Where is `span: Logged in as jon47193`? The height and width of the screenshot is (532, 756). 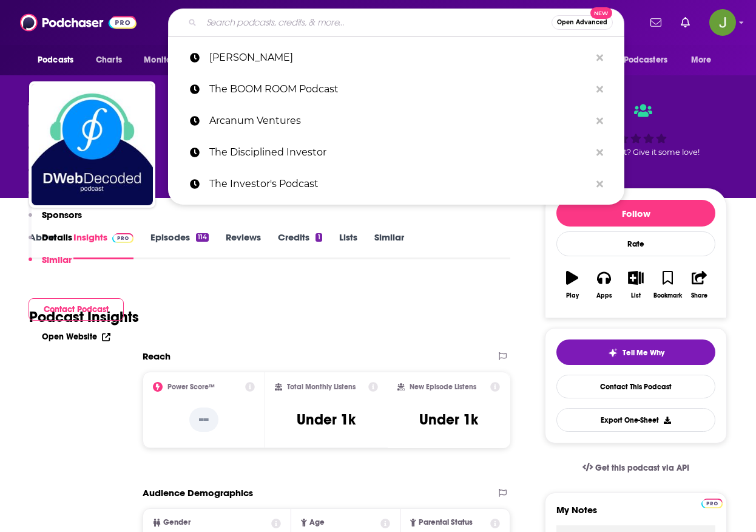 span: Logged in as jon47193 is located at coordinates (723, 23).